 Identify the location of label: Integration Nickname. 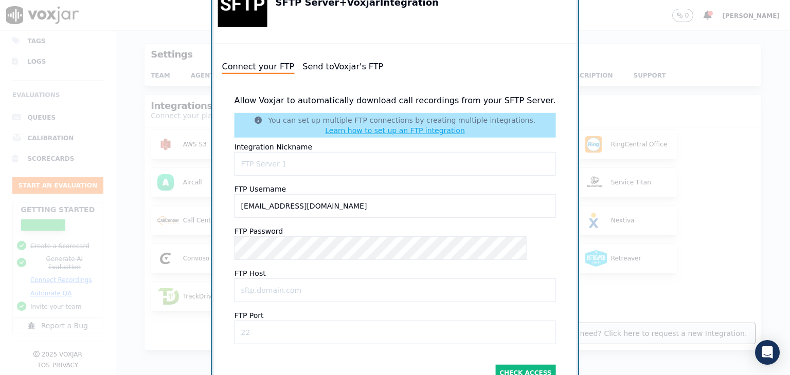
(273, 147).